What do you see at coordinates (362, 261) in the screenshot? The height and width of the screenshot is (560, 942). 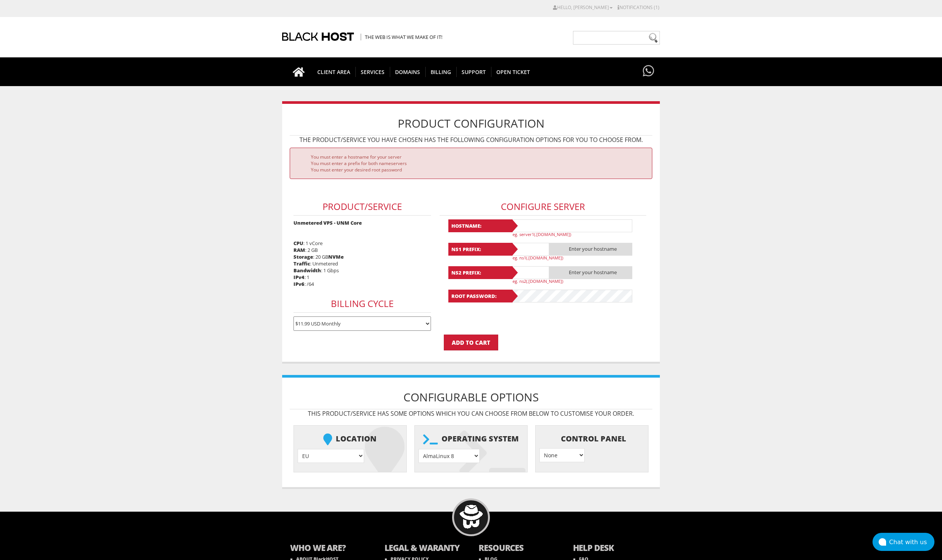 I see `div: : 1 vCore : 2 GB : 20 GB : Unmetered : 1 Gbps : 1 : /64` at bounding box center [362, 261].